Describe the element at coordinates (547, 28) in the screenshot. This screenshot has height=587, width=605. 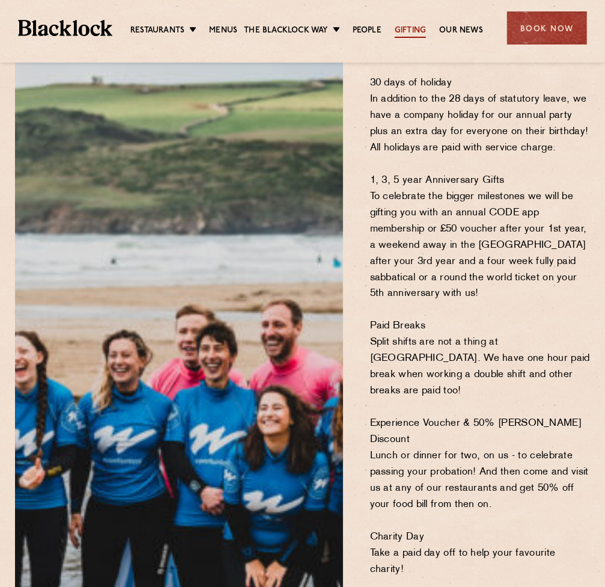
I see `div: Book Now` at that location.